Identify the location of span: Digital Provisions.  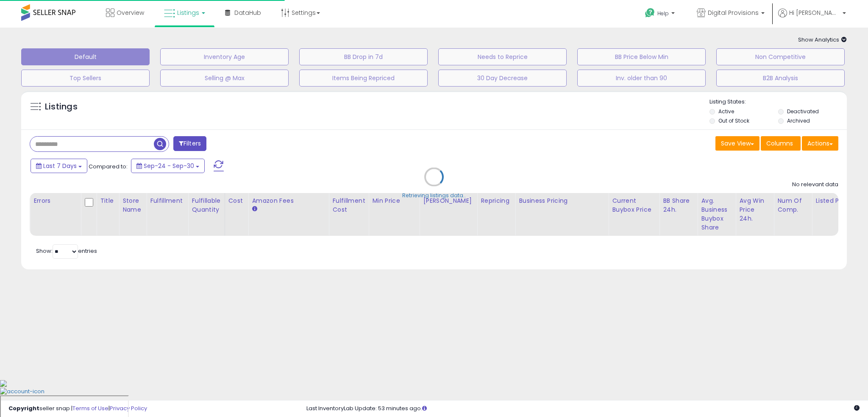
(733, 12).